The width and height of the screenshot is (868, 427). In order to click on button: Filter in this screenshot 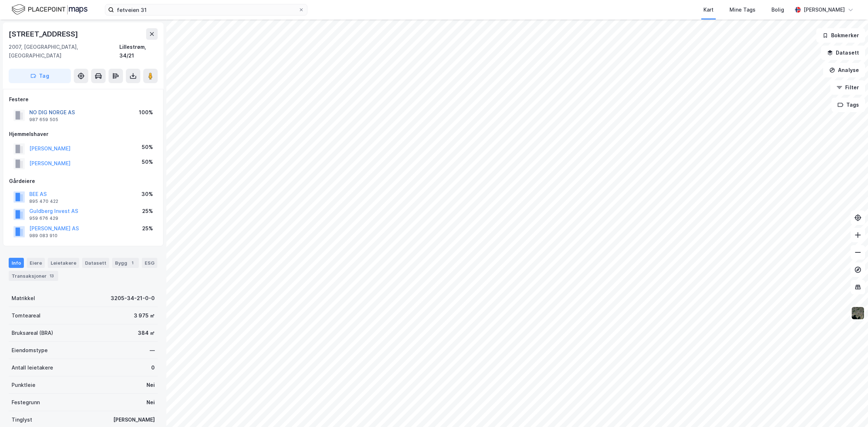, I will do `click(848, 87)`.